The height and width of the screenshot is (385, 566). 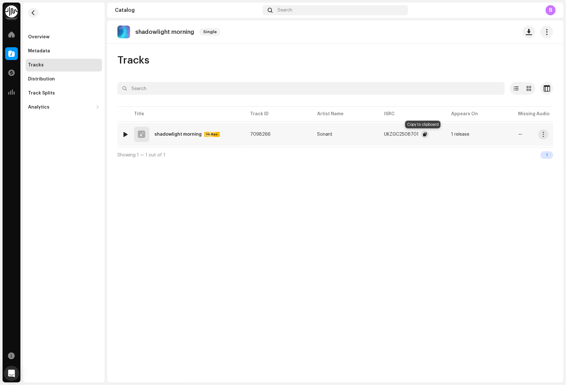 What do you see at coordinates (165, 32) in the screenshot?
I see `p: shadowlight morning` at bounding box center [165, 32].